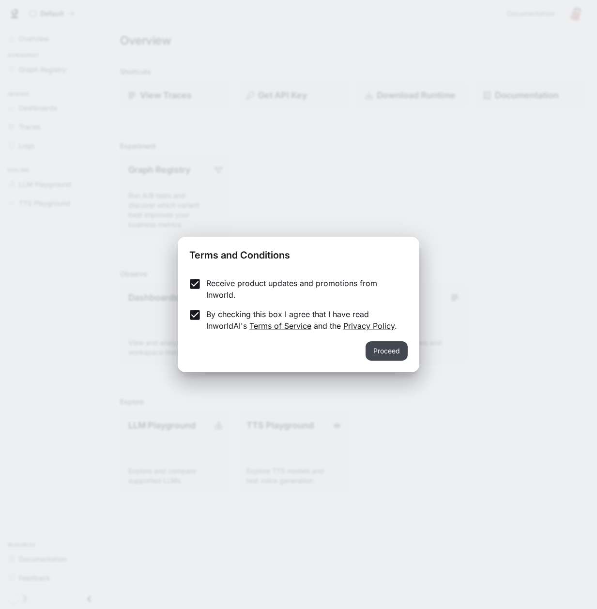  I want to click on button: Proceed, so click(386, 351).